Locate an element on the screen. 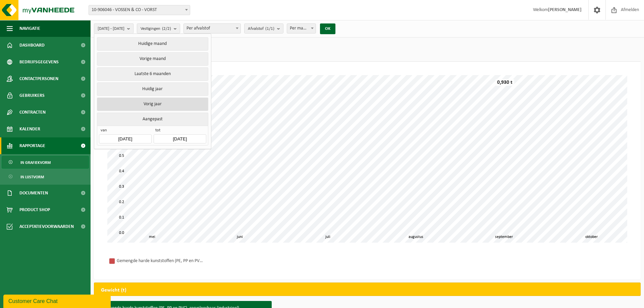 The width and height of the screenshot is (644, 308). button: Vorig jaar is located at coordinates (152, 104).